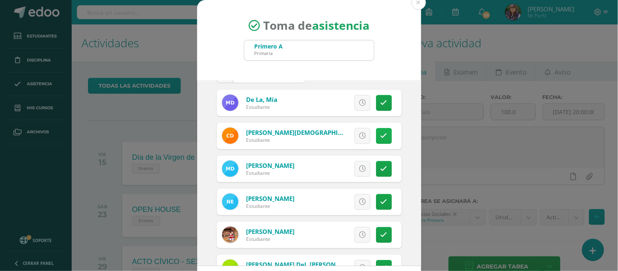  Describe the element at coordinates (316, 26) in the screenshot. I see `span: Toma de` at that location.